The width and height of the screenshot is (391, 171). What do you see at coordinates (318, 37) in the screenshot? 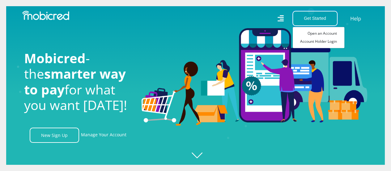
I see `div: Get Started` at bounding box center [318, 37].